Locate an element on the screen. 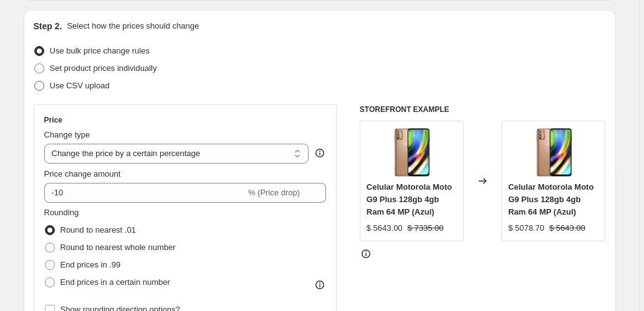 This screenshot has width=644, height=311. span: Change type is located at coordinates (68, 134).